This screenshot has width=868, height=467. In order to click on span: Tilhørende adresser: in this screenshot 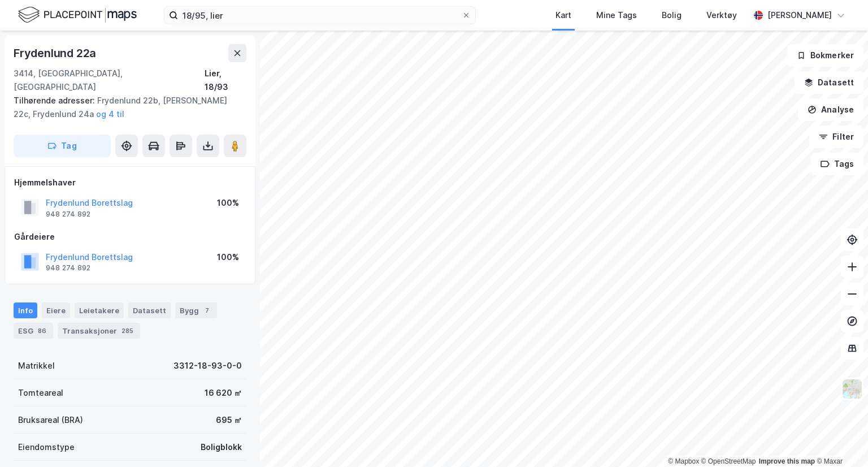, I will do `click(55, 100)`.